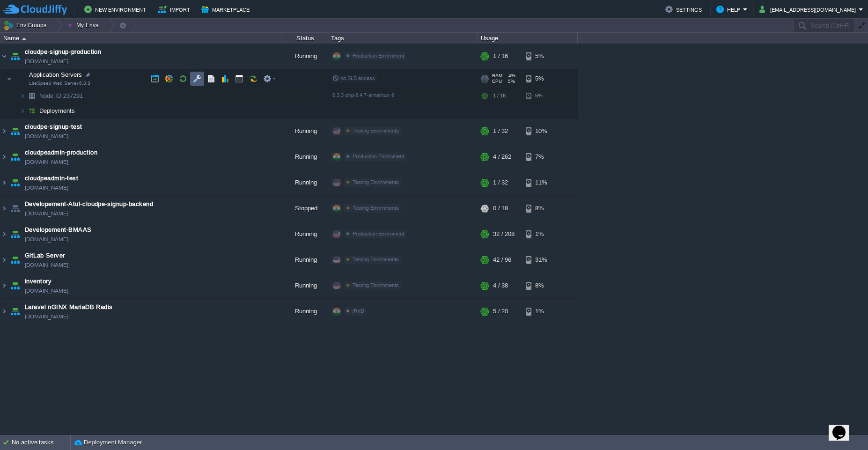  I want to click on a: GitLab Server, so click(45, 256).